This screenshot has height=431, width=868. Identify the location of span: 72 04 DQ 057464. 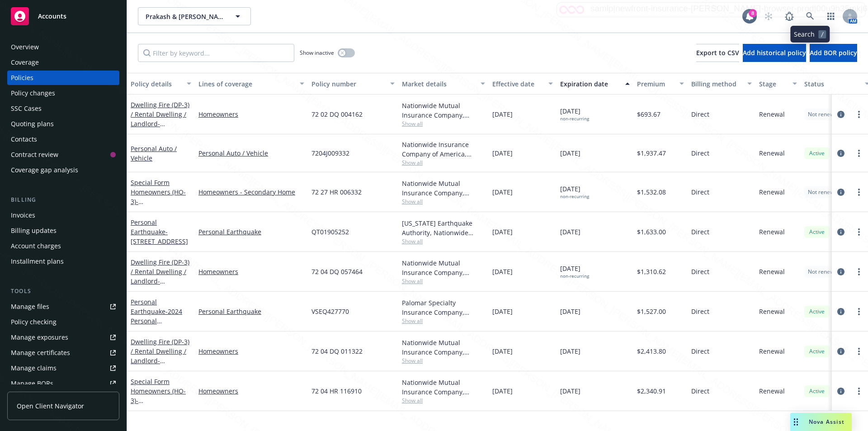
(337, 271).